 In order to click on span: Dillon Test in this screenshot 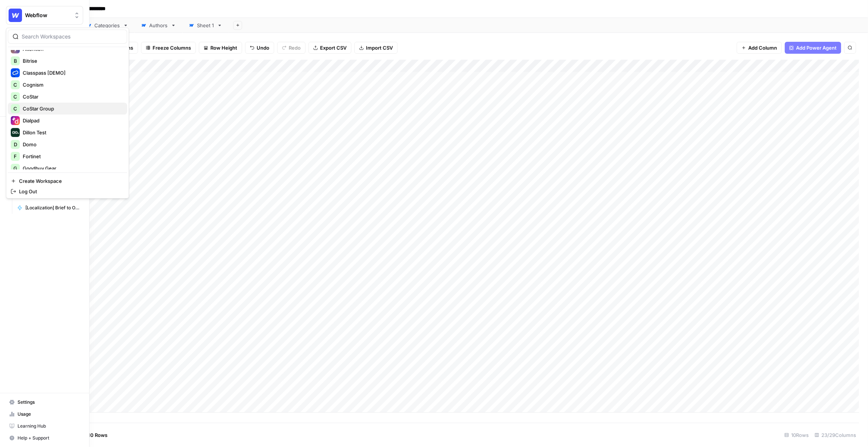, I will do `click(72, 132)`.